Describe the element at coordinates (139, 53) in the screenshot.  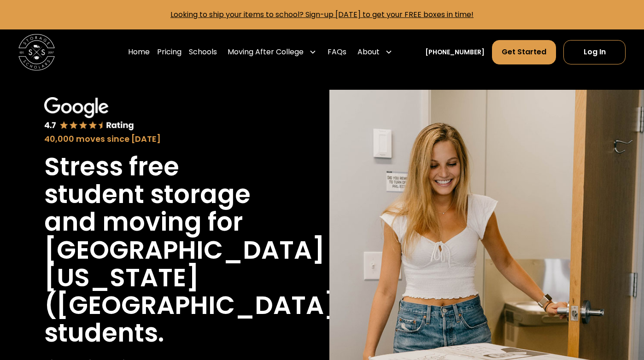
I see `a: Home` at that location.